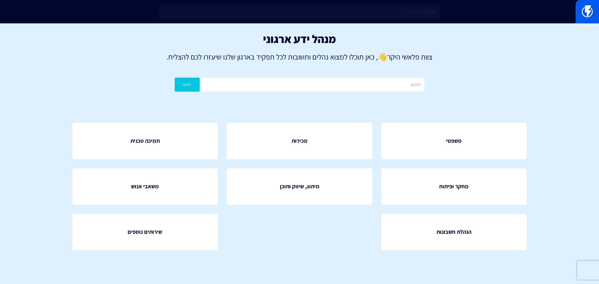 This screenshot has height=284, width=599. I want to click on input: חיפוש, so click(312, 85).